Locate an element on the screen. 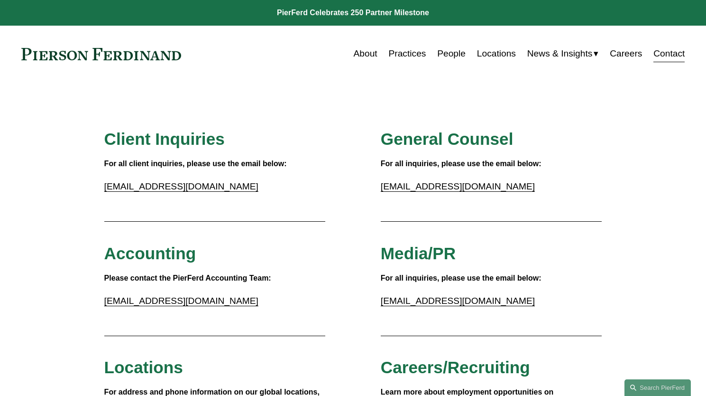 The image size is (706, 396). span: Accounting is located at coordinates (150, 253).